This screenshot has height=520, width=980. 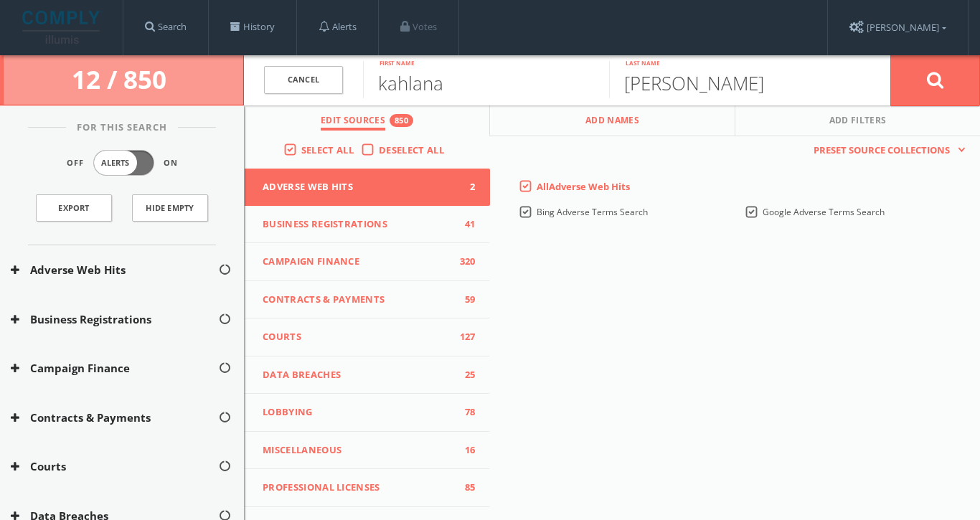 I want to click on span: Data Breaches, so click(x=358, y=375).